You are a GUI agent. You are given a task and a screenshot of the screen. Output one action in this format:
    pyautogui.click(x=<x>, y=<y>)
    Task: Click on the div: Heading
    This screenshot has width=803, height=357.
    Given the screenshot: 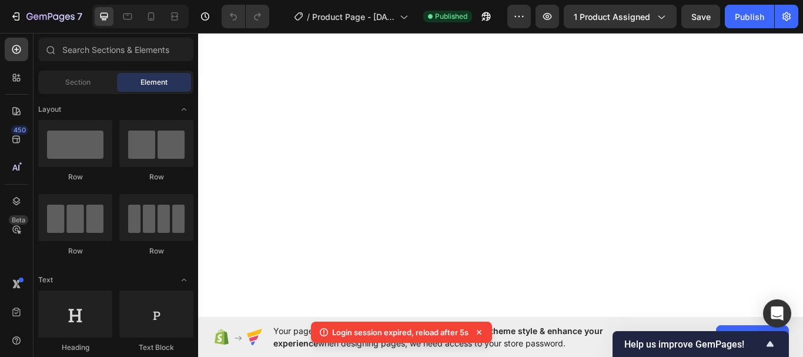 What is the action you would take?
    pyautogui.click(x=75, y=347)
    